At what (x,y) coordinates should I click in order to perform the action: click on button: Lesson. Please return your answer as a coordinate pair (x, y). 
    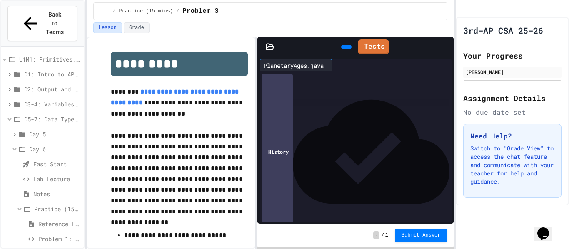
    Looking at the image, I should click on (107, 28).